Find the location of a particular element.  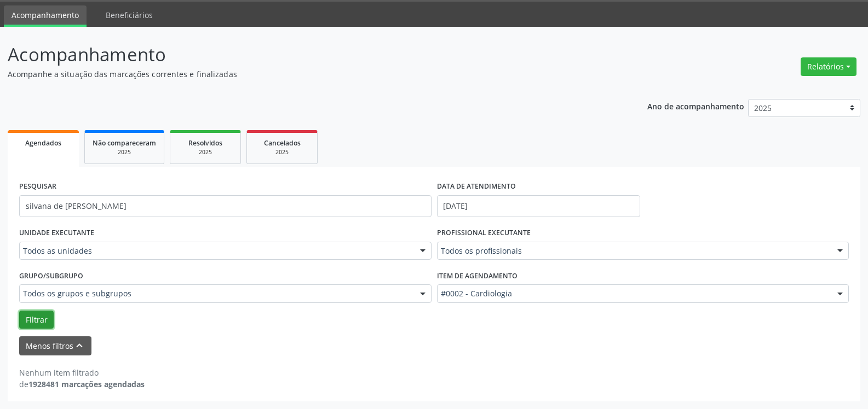

span: Cancelados is located at coordinates (282, 143).